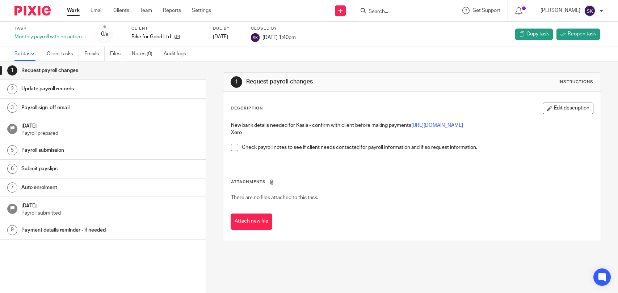 The height and width of the screenshot is (293, 618). I want to click on p: Check payroll notes to see if client needs contacted for payroll information and if so request in..., so click(417, 148).